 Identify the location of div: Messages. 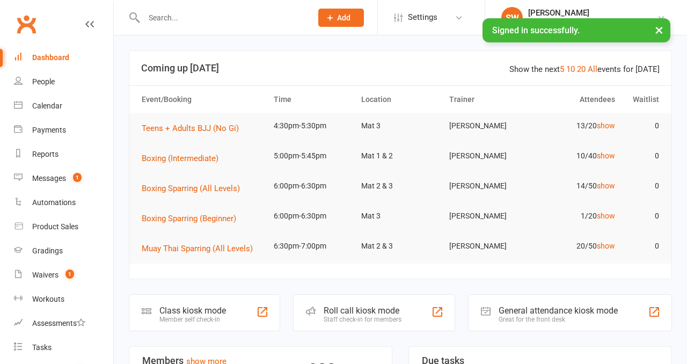
(49, 178).